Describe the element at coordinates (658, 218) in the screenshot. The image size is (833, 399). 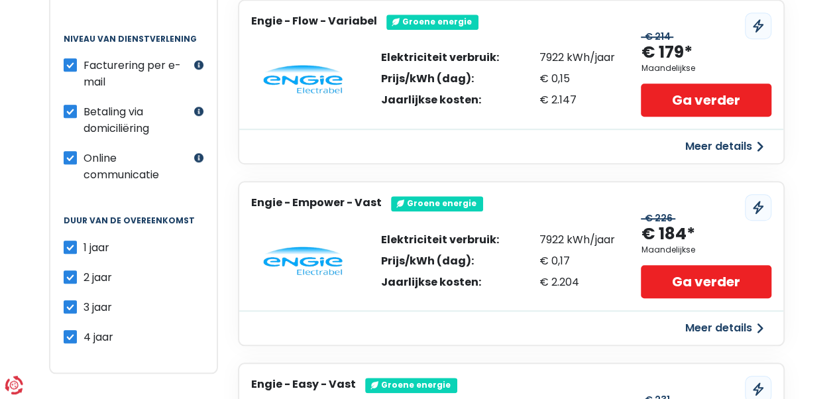
I see `div: € 226` at that location.